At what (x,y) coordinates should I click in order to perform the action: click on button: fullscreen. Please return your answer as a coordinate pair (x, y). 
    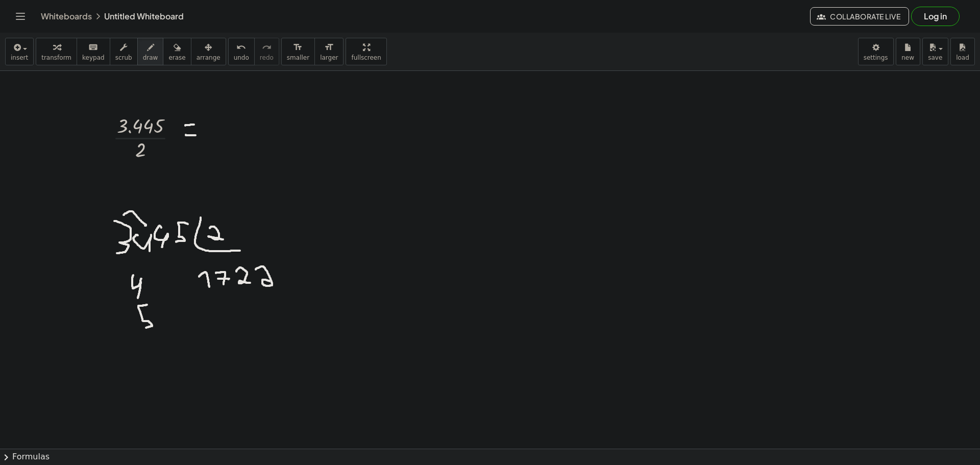
    Looking at the image, I should click on (366, 51).